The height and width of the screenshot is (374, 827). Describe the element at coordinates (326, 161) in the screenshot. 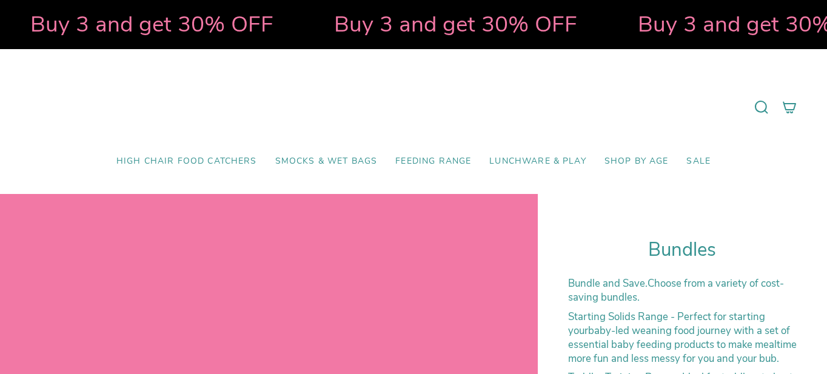

I see `a: Smocks & Wet Bags` at that location.